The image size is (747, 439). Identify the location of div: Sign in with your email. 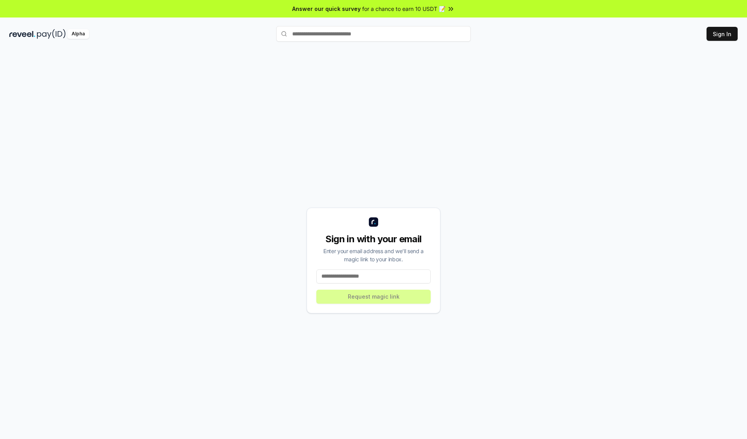
(373, 239).